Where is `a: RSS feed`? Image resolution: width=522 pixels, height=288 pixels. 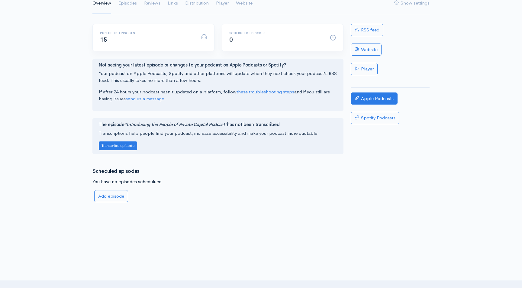 a: RSS feed is located at coordinates (367, 30).